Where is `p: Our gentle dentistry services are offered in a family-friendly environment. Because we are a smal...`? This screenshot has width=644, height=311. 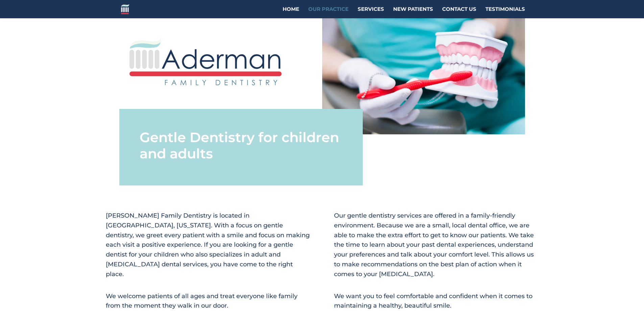
p: Our gentle dentistry services are offered in a family-friendly environment. Because we are a smal... is located at coordinates (436, 248).